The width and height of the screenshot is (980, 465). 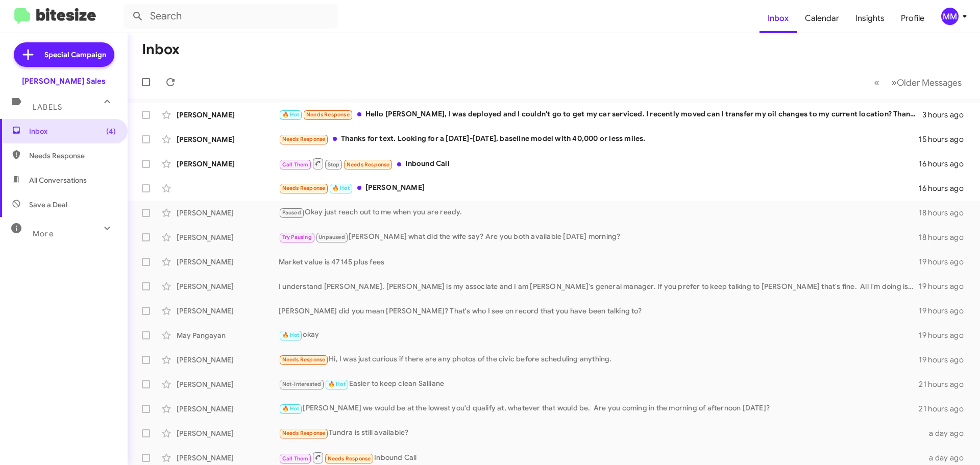 I want to click on button: MM, so click(x=951, y=17).